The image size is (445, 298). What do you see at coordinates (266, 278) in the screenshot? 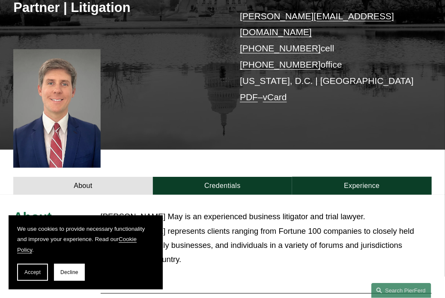
I see `button: Read More` at bounding box center [266, 278].